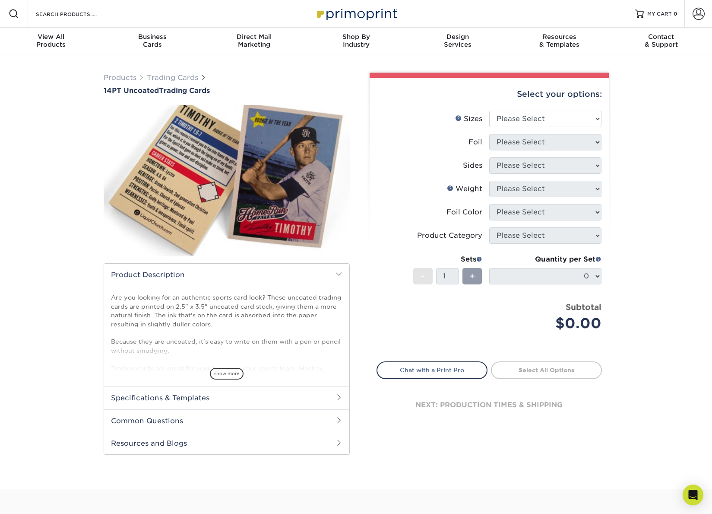 Image resolution: width=712 pixels, height=514 pixels. What do you see at coordinates (227, 90) in the screenshot?
I see `h1: Trading Cards` at bounding box center [227, 90].